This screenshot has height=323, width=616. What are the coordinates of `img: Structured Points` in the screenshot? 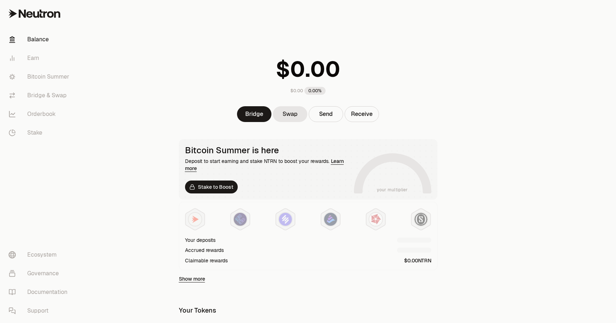 It's located at (421, 219).